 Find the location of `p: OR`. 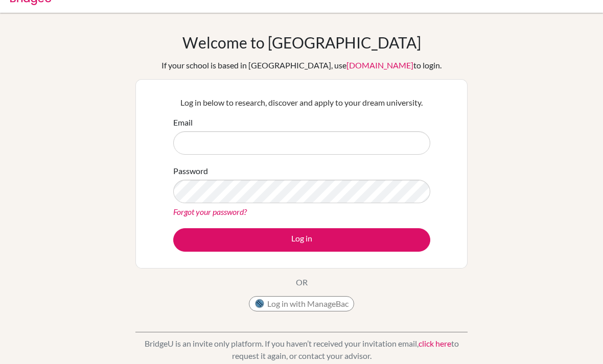

p: OR is located at coordinates (302, 282).